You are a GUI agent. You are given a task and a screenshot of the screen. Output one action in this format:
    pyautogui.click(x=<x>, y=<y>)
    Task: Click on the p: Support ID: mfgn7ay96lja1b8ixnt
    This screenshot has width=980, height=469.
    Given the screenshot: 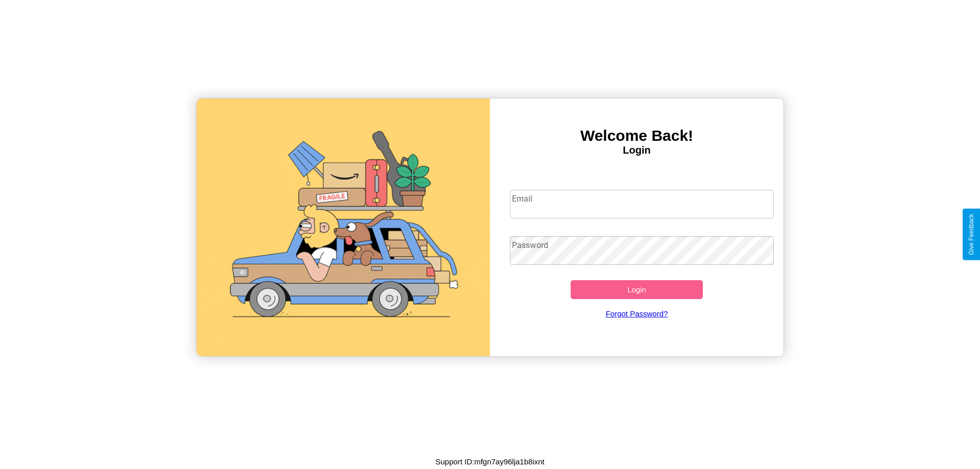 What is the action you would take?
    pyautogui.click(x=490, y=461)
    